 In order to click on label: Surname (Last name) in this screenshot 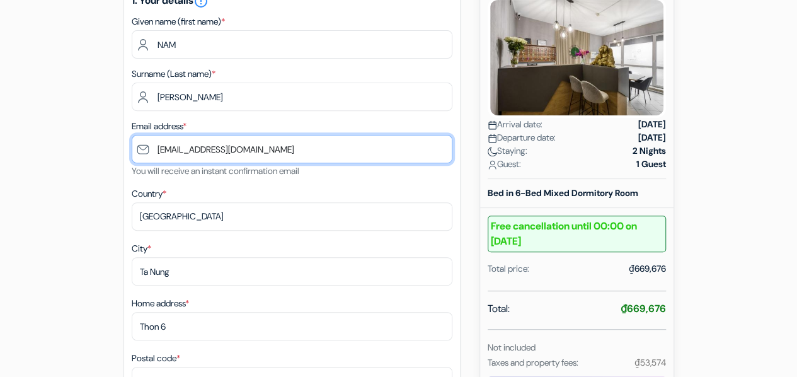, I will do `click(173, 74)`.